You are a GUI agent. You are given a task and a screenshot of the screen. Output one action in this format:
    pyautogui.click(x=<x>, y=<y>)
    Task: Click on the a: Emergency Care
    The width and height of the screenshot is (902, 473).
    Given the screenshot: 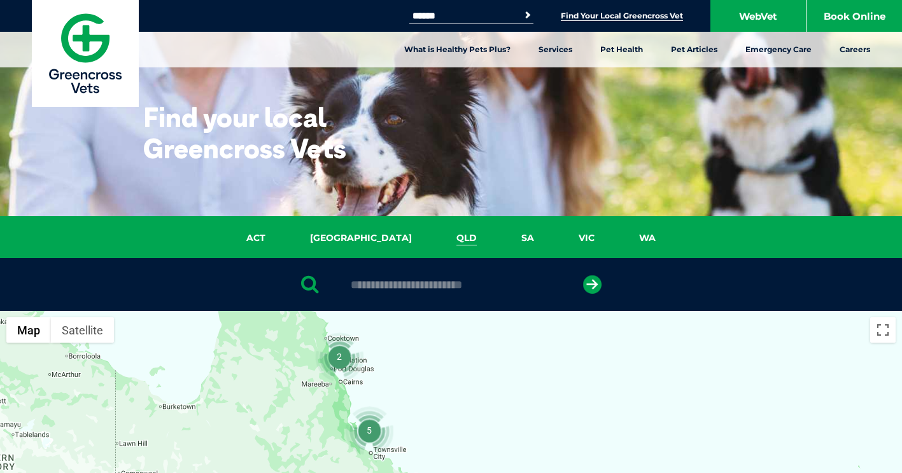 What is the action you would take?
    pyautogui.click(x=778, y=50)
    